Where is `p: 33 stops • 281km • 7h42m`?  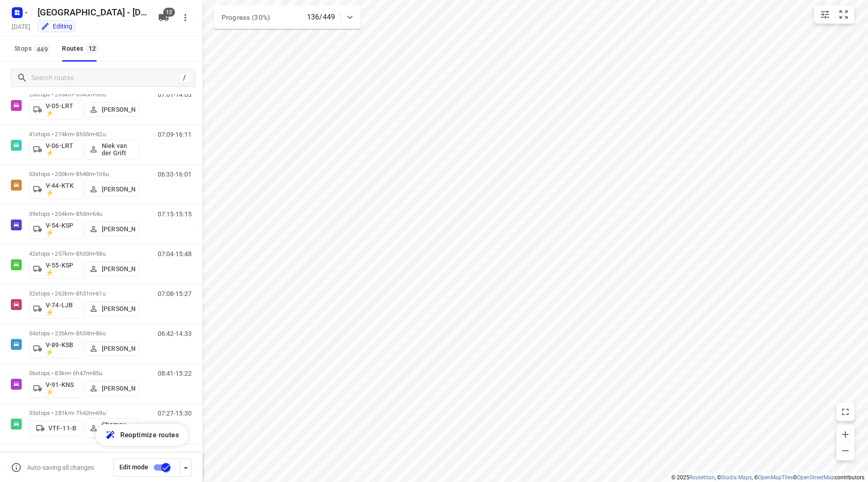
p: 33 stops • 281km • 7h42m is located at coordinates (84, 413).